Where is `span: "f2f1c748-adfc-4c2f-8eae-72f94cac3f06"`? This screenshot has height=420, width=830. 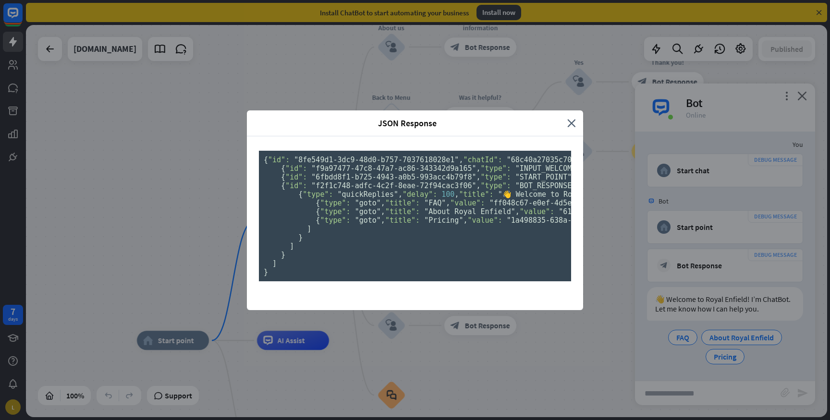 span: "f2f1c748-adfc-4c2f-8eae-72f94cac3f06" is located at coordinates (393, 186).